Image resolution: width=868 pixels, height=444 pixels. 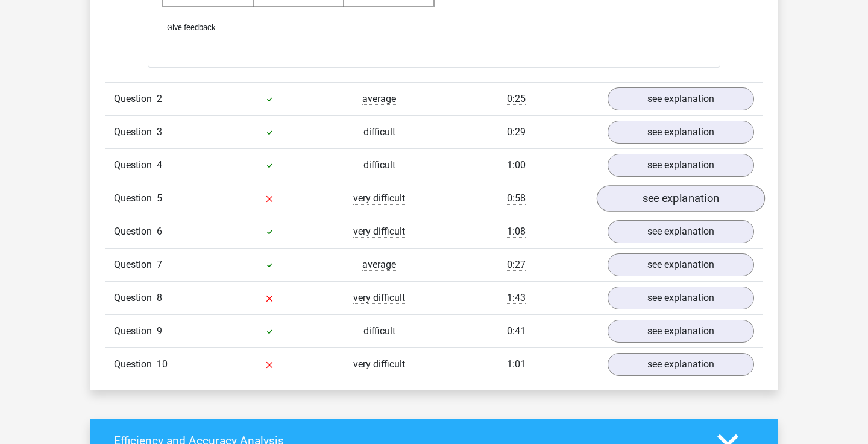 I want to click on span: 1:43, so click(x=516, y=298).